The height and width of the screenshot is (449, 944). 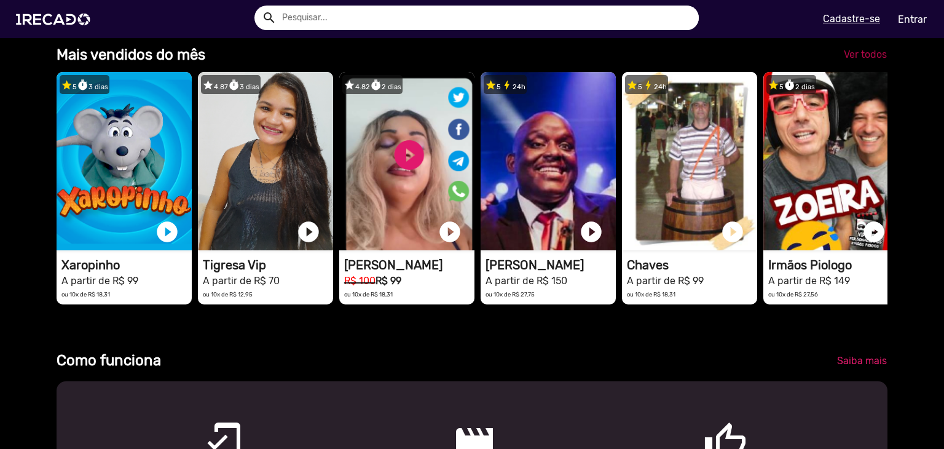 What do you see at coordinates (526, 280) in the screenshot?
I see `small: A partir de R$ 150` at bounding box center [526, 280].